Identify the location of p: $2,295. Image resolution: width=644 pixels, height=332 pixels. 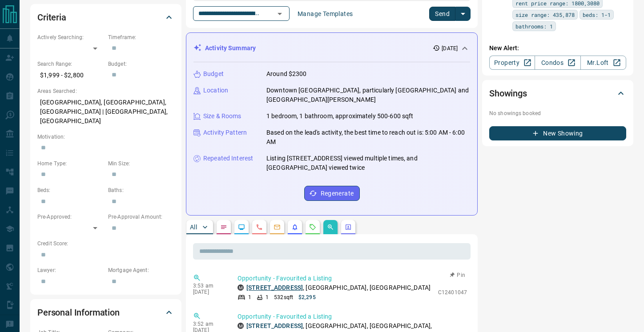
(307, 297).